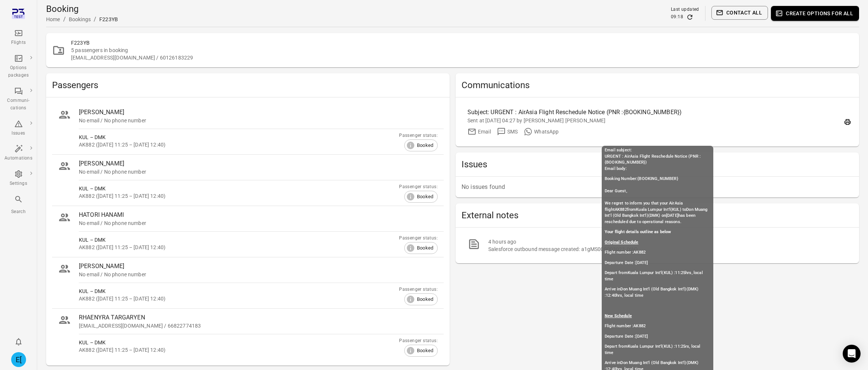 Image resolution: width=868 pixels, height=370 pixels. Describe the element at coordinates (108, 19) in the screenshot. I see `div: F223YB` at that location.